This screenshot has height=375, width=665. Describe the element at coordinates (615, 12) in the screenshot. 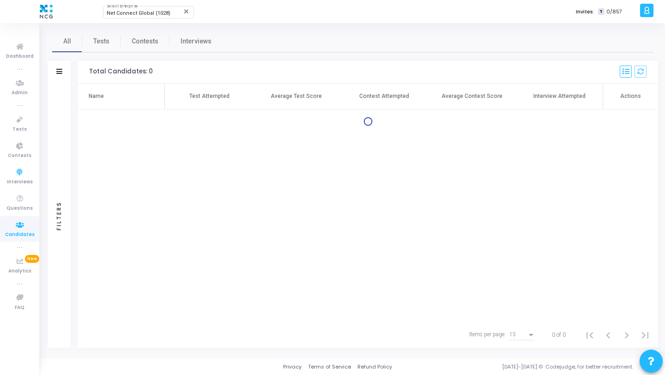

I see `span: 0/857` at that location.